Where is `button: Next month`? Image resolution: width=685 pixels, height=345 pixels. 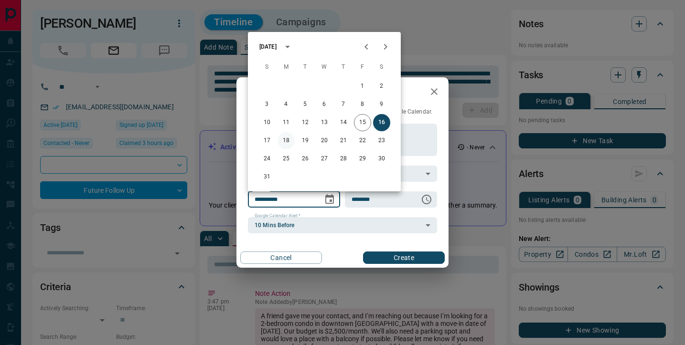 button: Next month is located at coordinates (385, 47).